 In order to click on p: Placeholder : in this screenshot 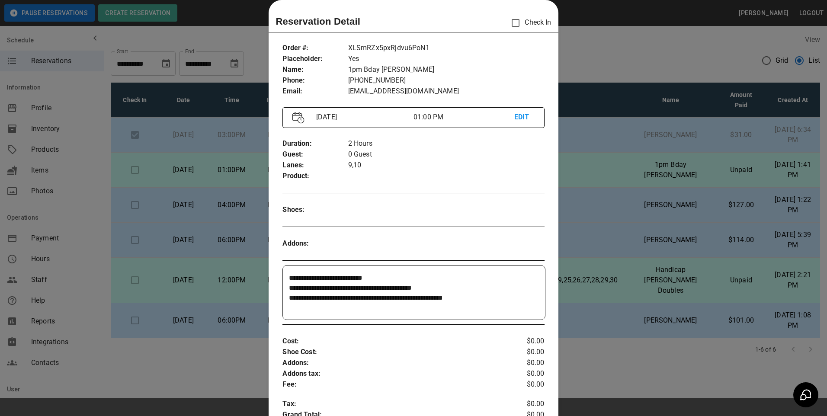, I will do `click(315, 59)`.